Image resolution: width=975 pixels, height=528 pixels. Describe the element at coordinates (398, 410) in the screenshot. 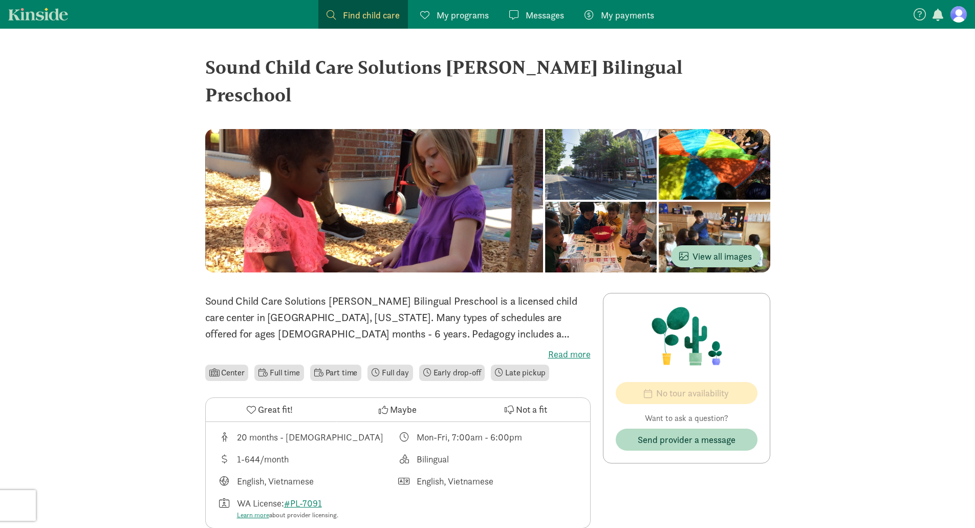

I see `button: Maybe` at that location.